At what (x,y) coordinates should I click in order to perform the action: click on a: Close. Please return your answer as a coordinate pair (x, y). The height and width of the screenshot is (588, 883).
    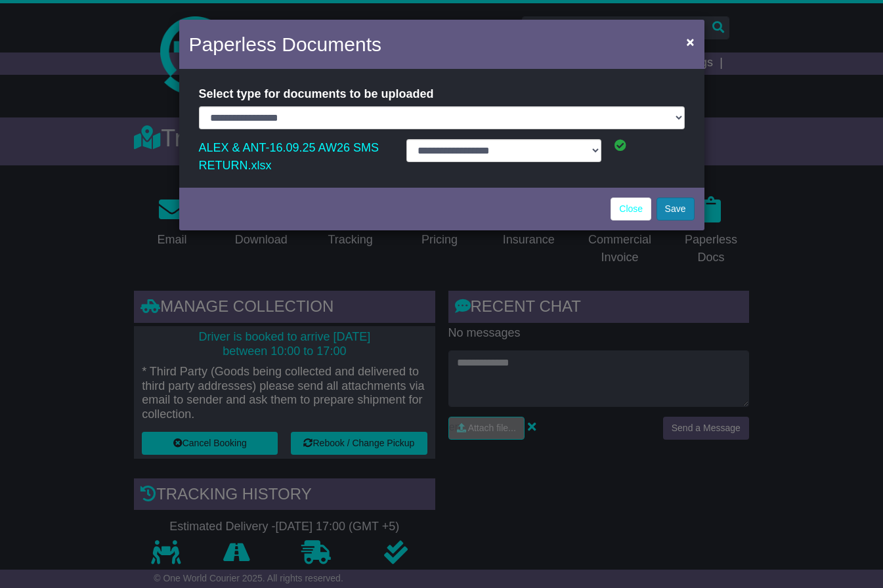
    Looking at the image, I should click on (631, 209).